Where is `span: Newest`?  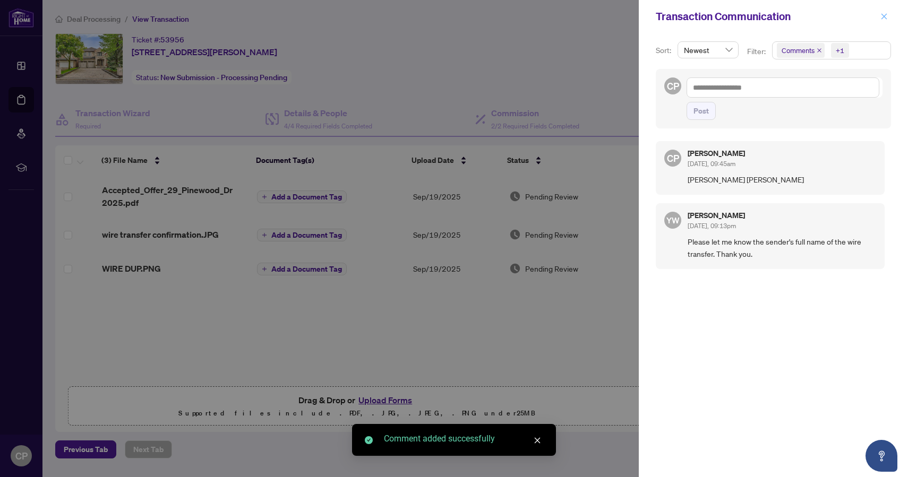
span: Newest is located at coordinates (708, 50).